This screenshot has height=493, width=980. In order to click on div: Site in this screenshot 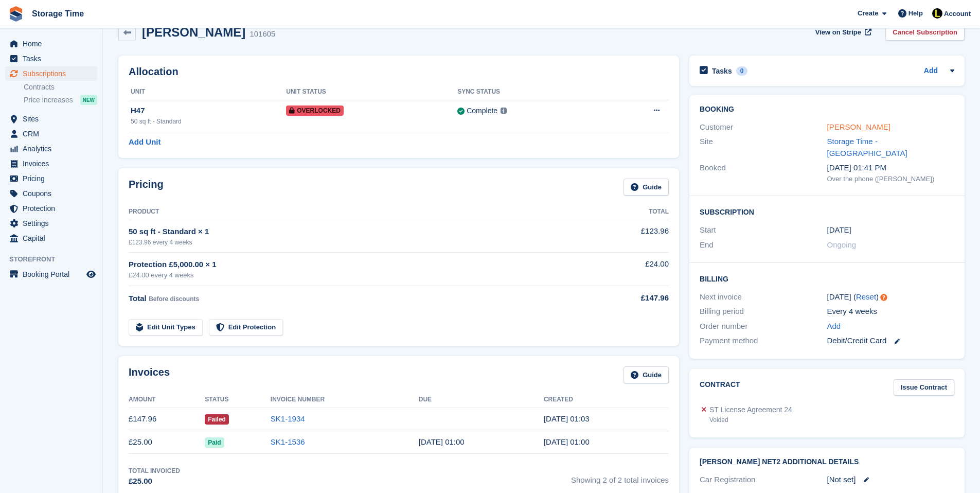, I will do `click(763, 147)`.